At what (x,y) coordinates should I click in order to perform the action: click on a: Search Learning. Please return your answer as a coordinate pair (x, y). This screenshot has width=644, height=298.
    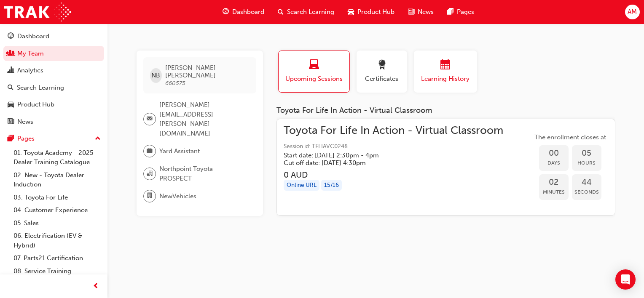
    Looking at the image, I should click on (54, 88).